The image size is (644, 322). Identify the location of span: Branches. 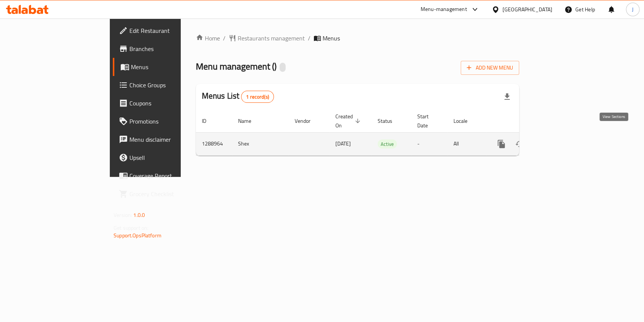
(170, 49).